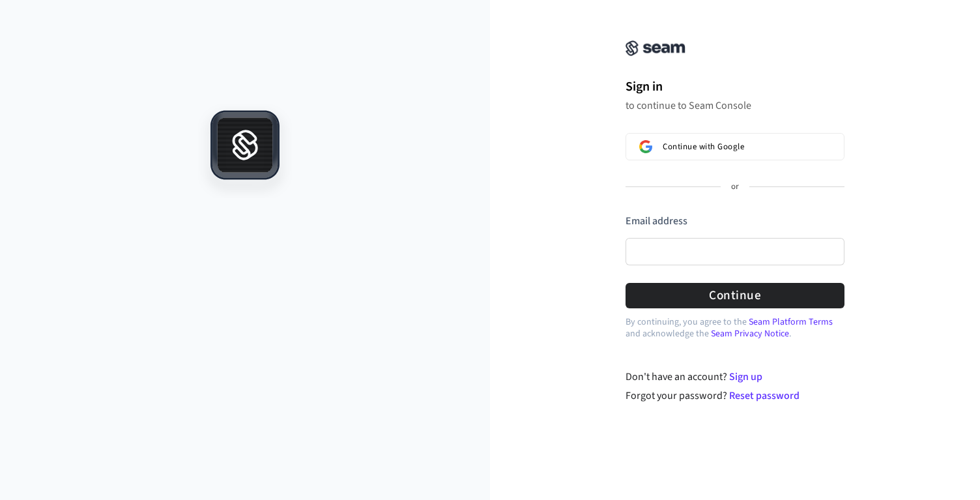 The width and height of the screenshot is (980, 500). I want to click on p: to continue to Seam Console, so click(735, 106).